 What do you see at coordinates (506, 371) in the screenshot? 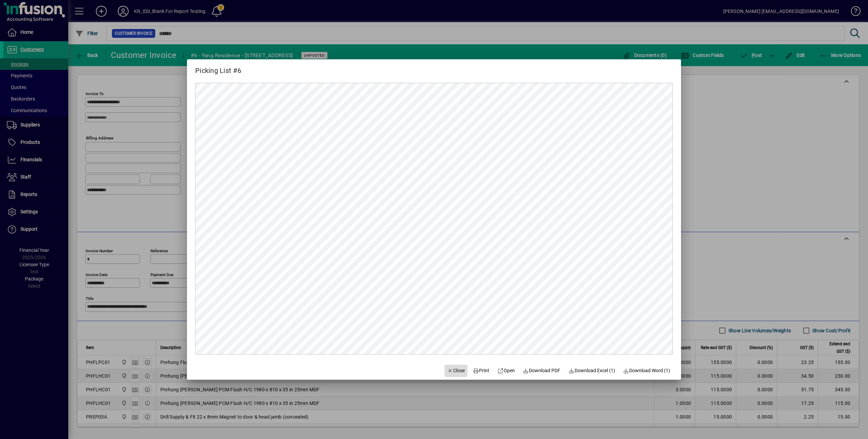
I see `a: Open` at bounding box center [506, 371].